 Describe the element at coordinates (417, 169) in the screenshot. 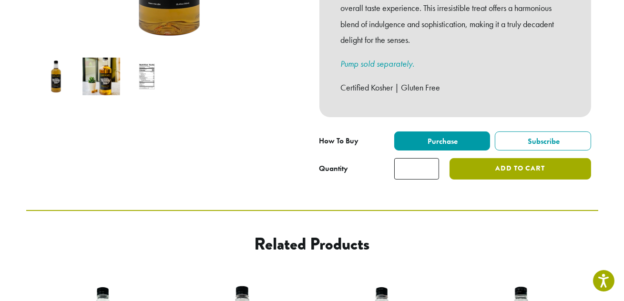

I see `input: Product quantity` at that location.